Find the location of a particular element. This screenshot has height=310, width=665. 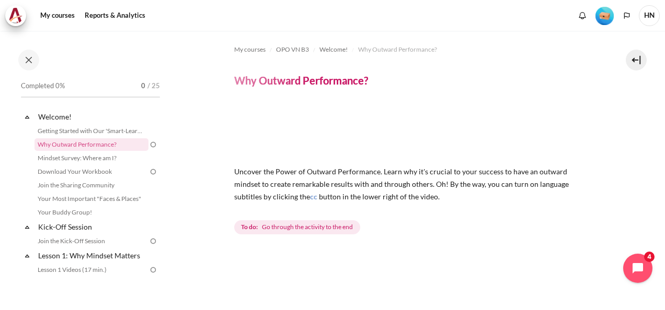

a: Architeck Architeck is located at coordinates (18, 16).